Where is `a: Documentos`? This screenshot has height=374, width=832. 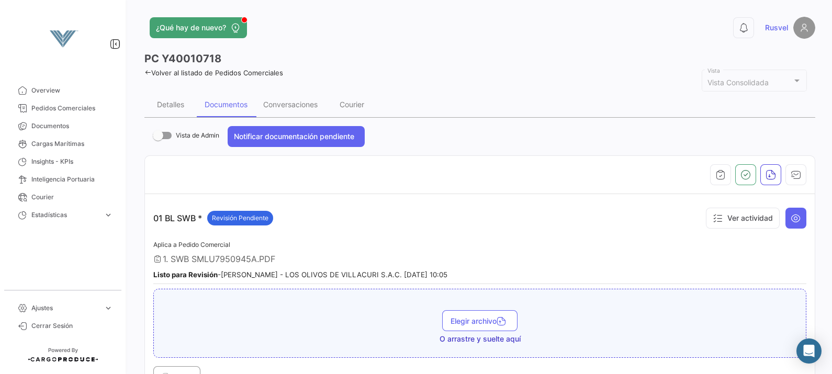 a: Documentos is located at coordinates (63, 126).